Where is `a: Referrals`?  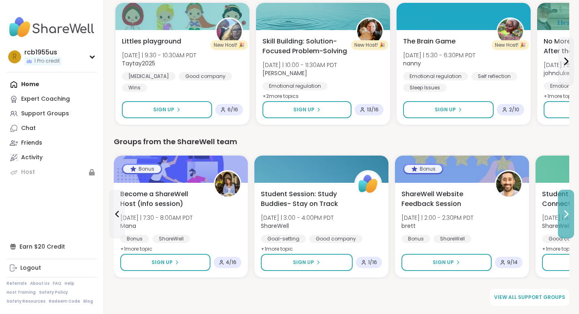
a: Referrals is located at coordinates (17, 283).